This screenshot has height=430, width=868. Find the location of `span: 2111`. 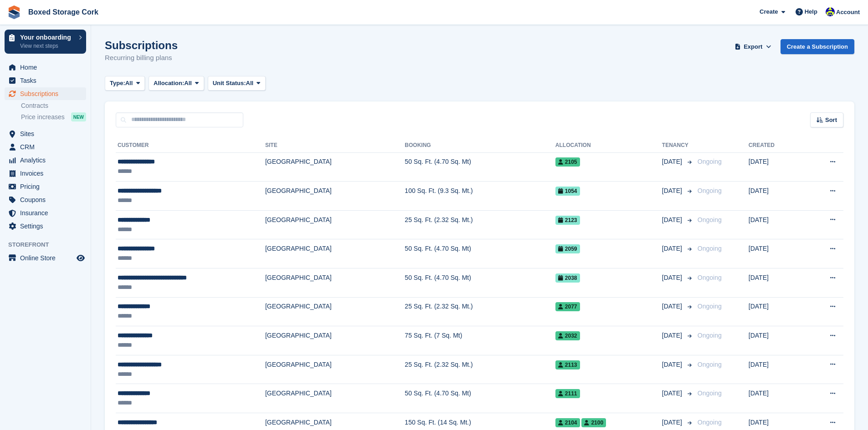

span: 2111 is located at coordinates (568, 394).